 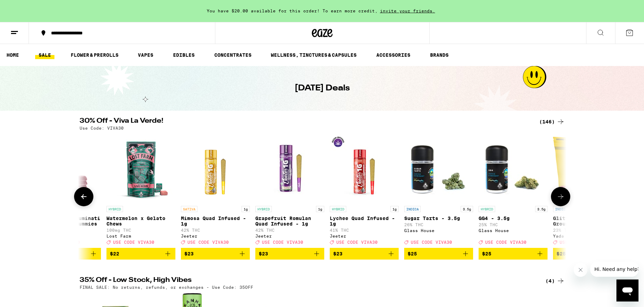 What do you see at coordinates (393, 55) in the screenshot?
I see `a: ACCESSORIES` at bounding box center [393, 55].